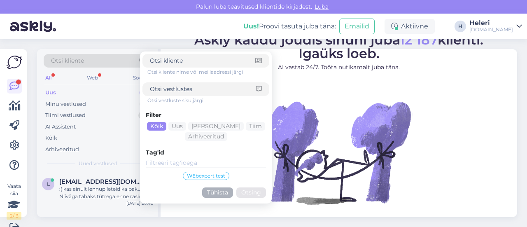  I want to click on div: 2 / 3, so click(14, 216).